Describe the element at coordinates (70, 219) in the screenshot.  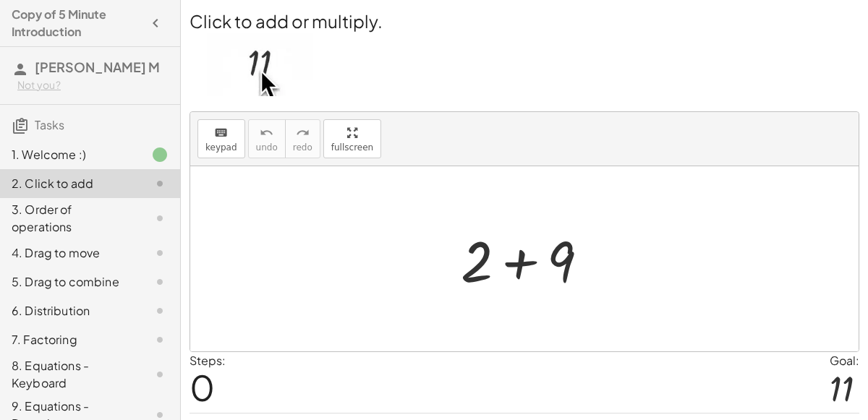
I see `div: 3. Order of operations` at that location.